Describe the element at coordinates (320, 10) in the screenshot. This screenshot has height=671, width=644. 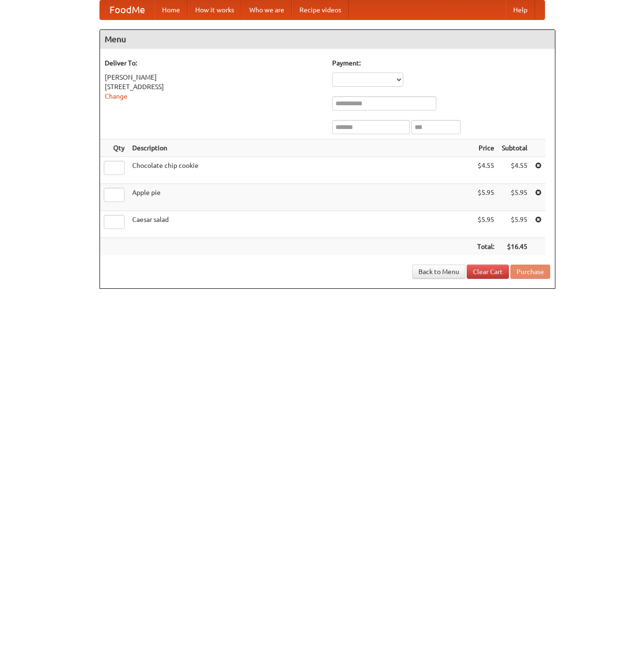
I see `a: Recipe videos` at that location.